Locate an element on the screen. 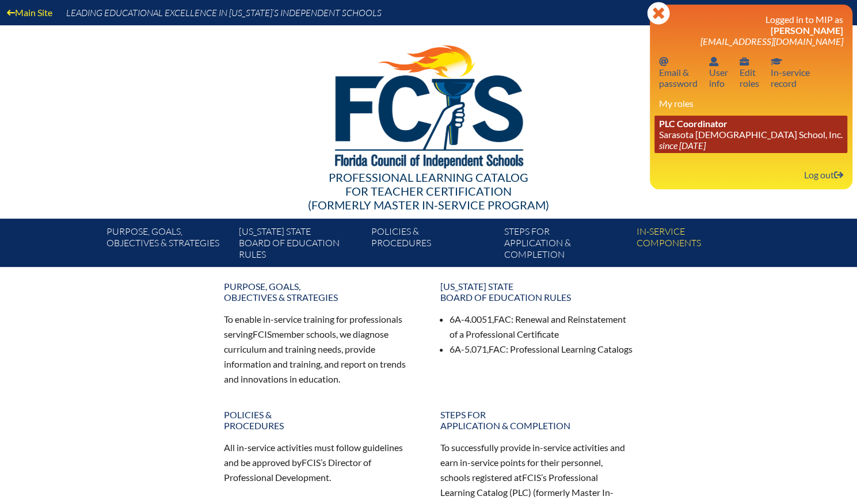 The image size is (857, 504). img: FCISlogo221.eps is located at coordinates (428, 103).